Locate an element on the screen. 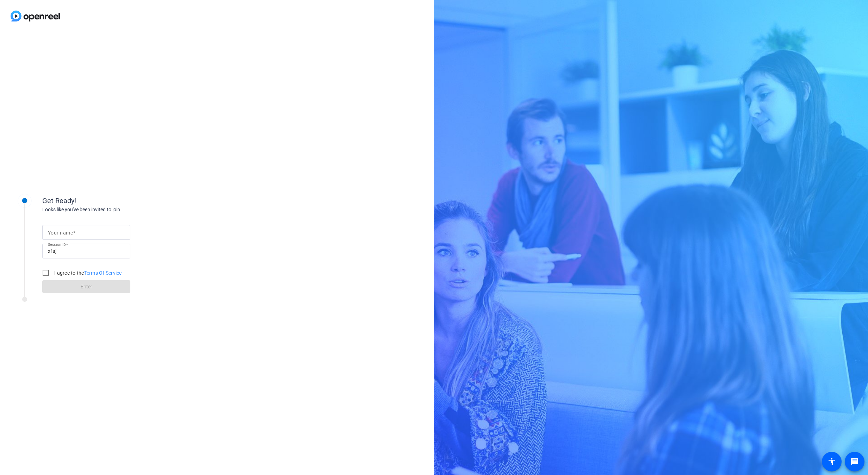  mat-label: Session ID is located at coordinates (57, 245).